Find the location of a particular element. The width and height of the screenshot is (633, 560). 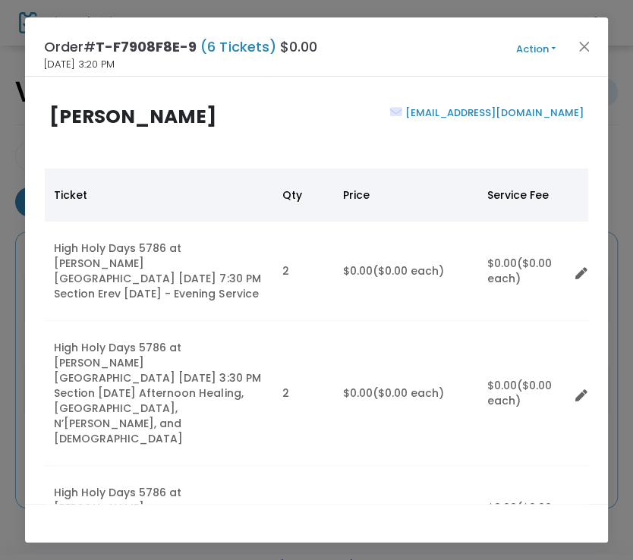

h4: Order# $0.00 is located at coordinates (180, 46).